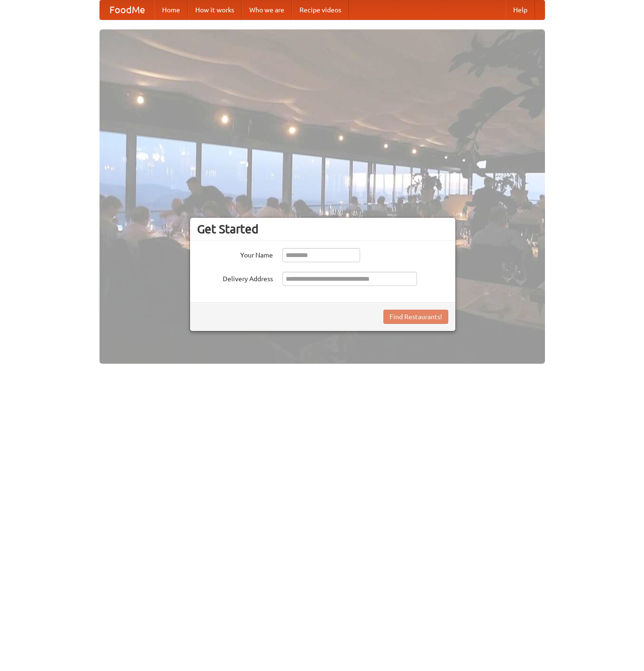 The image size is (644, 671). What do you see at coordinates (235, 278) in the screenshot?
I see `label: Delivery Address` at bounding box center [235, 278].